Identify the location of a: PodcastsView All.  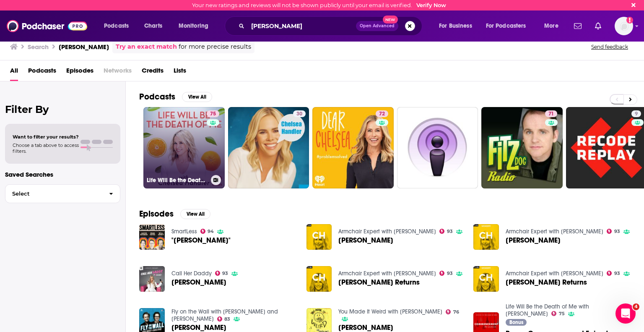
(176, 97).